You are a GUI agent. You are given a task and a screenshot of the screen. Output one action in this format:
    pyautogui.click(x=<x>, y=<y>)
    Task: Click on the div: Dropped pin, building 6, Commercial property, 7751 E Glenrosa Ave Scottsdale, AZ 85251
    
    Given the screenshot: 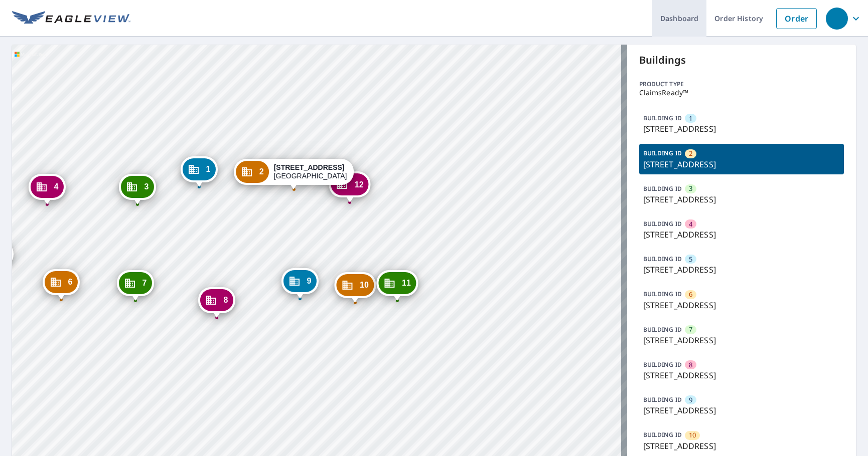 What is the action you would take?
    pyautogui.click(x=61, y=285)
    